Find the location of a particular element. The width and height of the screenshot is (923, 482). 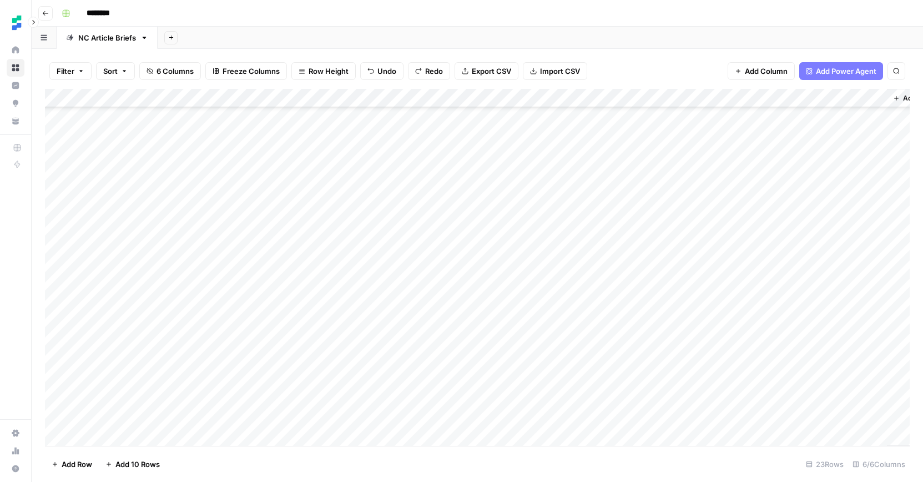

button: Workspace: Ten Speed is located at coordinates (16, 23).